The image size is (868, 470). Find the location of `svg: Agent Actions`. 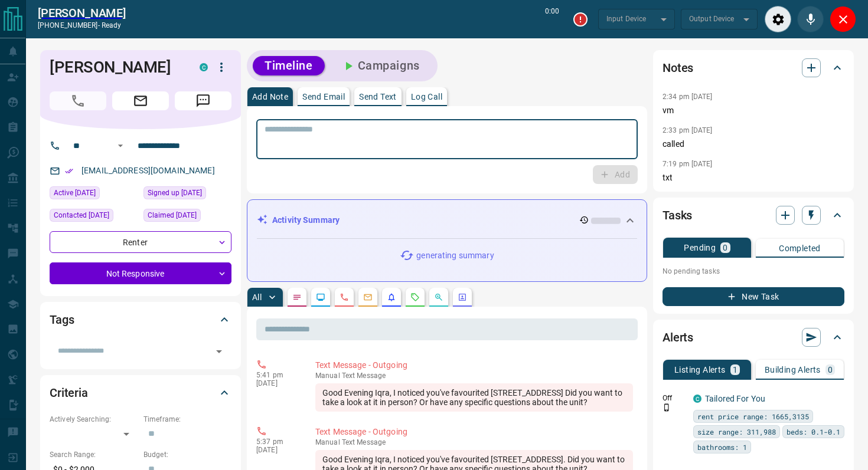

svg: Agent Actions is located at coordinates (462, 297).